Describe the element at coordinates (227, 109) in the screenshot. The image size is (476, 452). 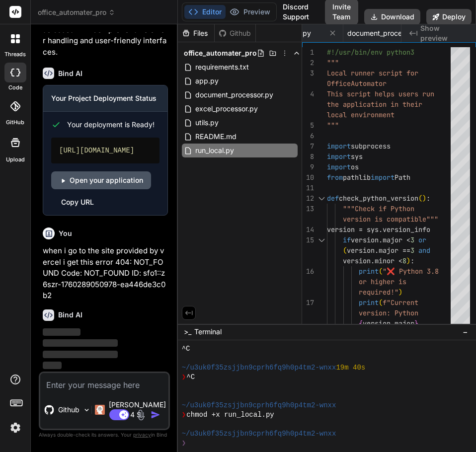
I see `span: excel_processor.py` at that location.